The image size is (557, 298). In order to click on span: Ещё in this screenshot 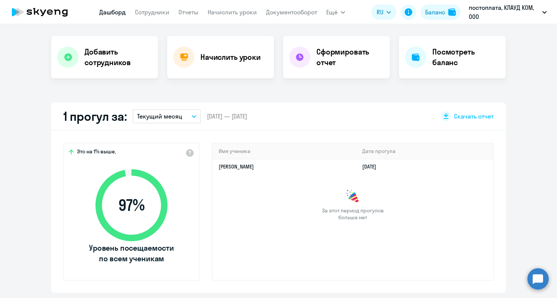, I will do `click(332, 12)`.